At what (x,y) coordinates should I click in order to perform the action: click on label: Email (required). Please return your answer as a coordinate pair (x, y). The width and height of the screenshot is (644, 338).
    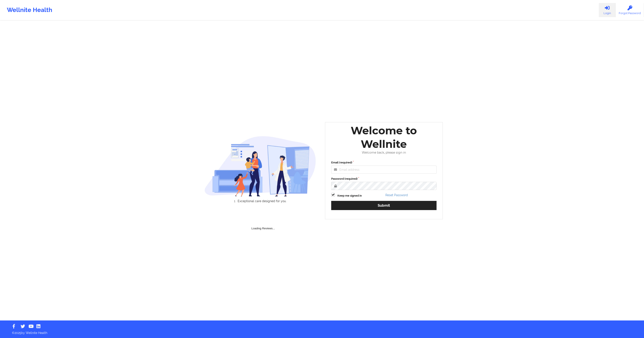
    Looking at the image, I should click on (384, 163).